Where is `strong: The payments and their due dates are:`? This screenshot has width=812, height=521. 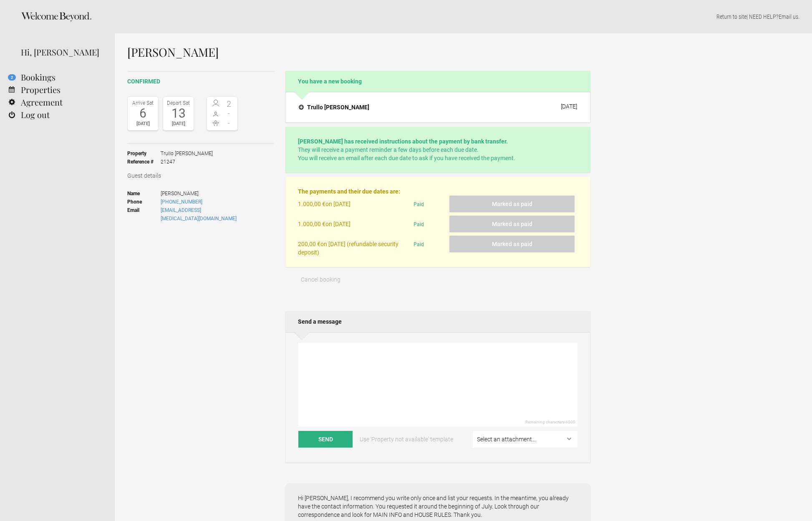
strong: The payments and their due dates are: is located at coordinates (349, 192).